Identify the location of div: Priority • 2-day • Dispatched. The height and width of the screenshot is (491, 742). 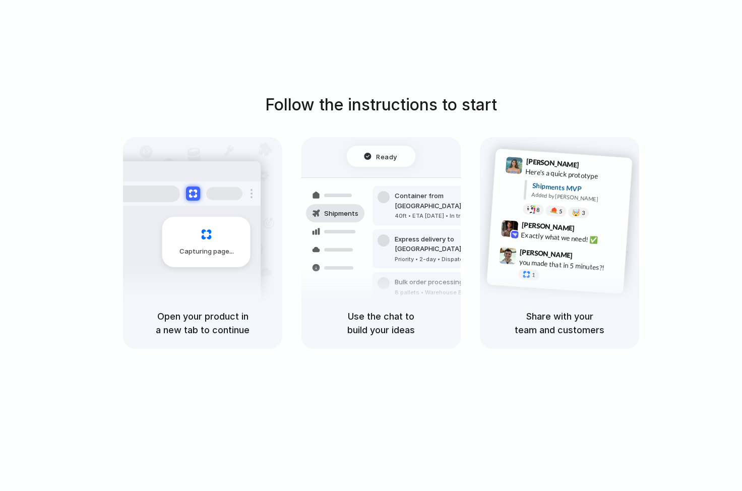
(449, 259).